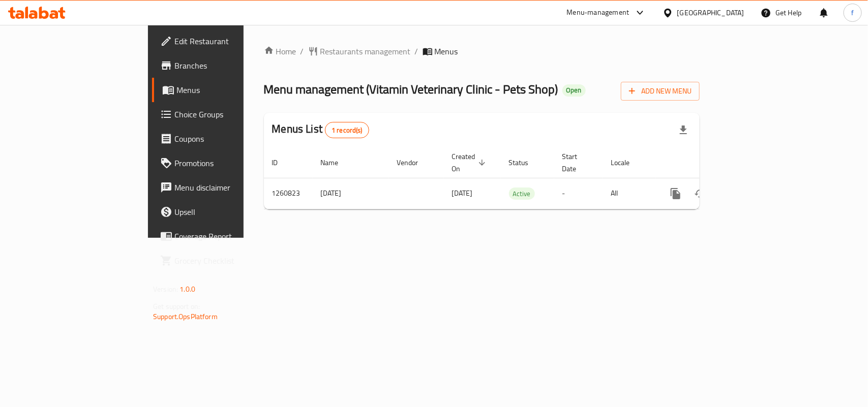 The image size is (868, 407). Describe the element at coordinates (676, 194) in the screenshot. I see `button: more` at that location.